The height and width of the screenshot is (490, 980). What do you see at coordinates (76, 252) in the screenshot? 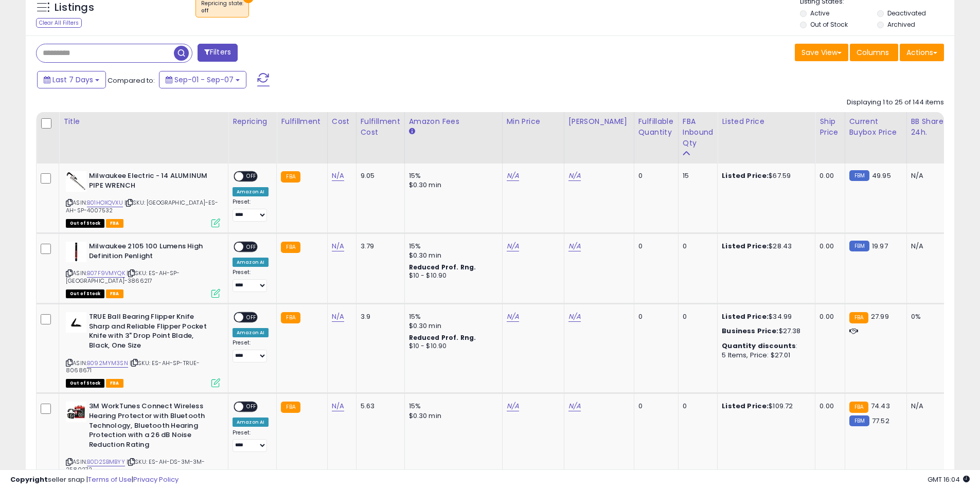
I see `img: 31nbqVFPOYL._SL40_.jpg` at bounding box center [76, 252].